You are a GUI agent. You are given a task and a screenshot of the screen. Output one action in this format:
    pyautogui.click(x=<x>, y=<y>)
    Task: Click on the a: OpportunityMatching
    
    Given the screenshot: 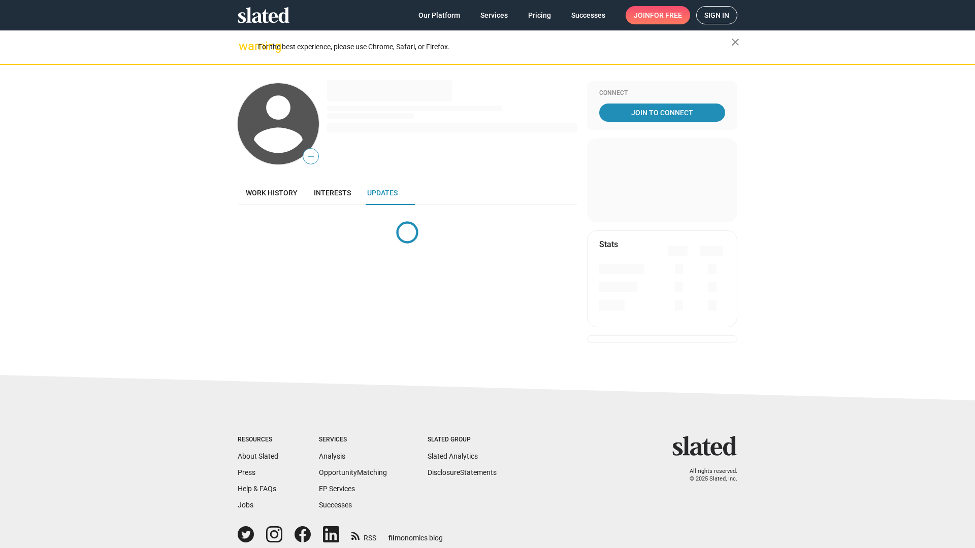 What is the action you would take?
    pyautogui.click(x=353, y=473)
    